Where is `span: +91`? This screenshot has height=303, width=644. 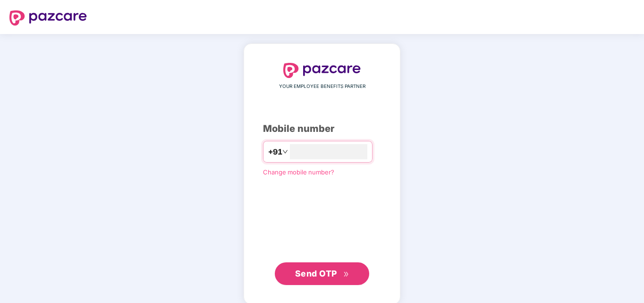 span: +91 is located at coordinates (275, 152).